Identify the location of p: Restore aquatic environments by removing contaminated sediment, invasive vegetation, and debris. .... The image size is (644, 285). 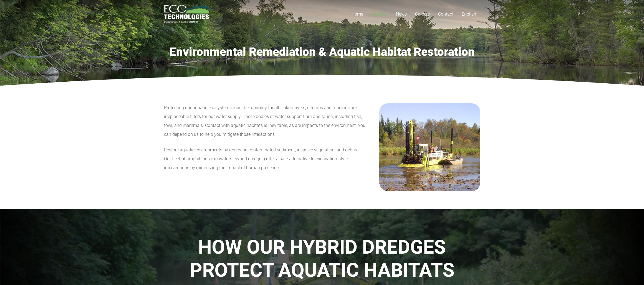
(265, 159).